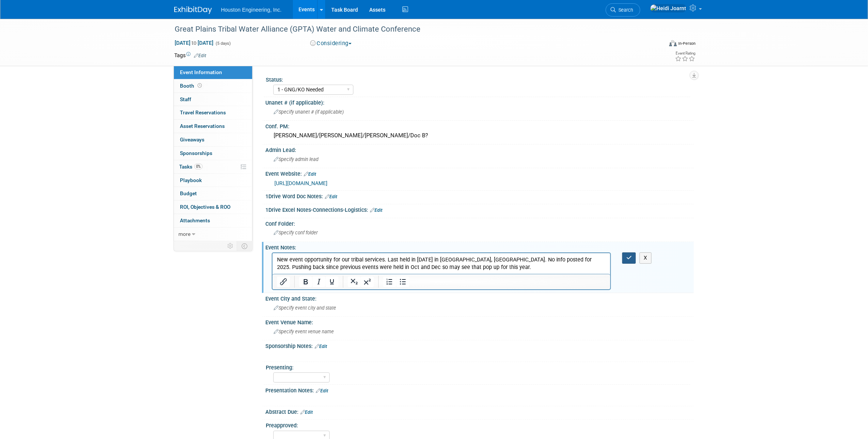 The height and width of the screenshot is (439, 868). I want to click on button: Bold, so click(306, 282).